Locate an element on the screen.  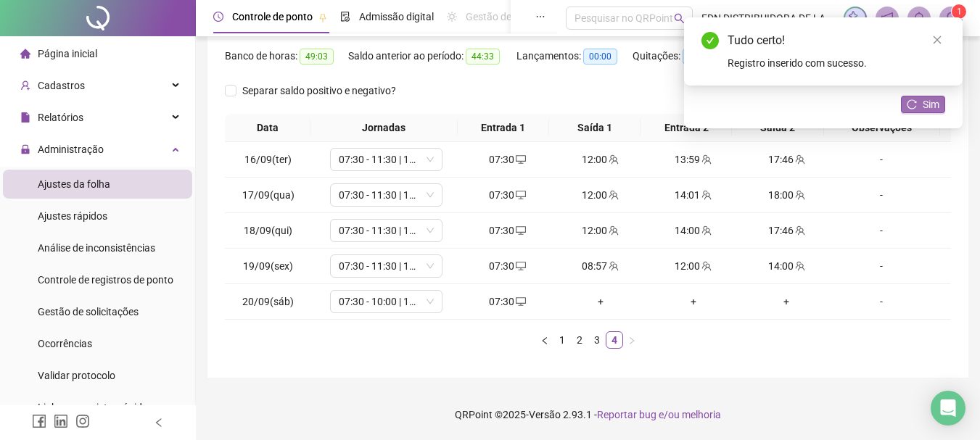
button: left is located at coordinates (544, 340).